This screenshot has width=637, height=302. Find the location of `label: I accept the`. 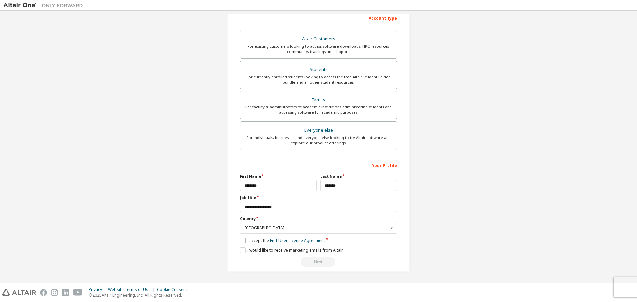

label: I accept the is located at coordinates (282, 241).